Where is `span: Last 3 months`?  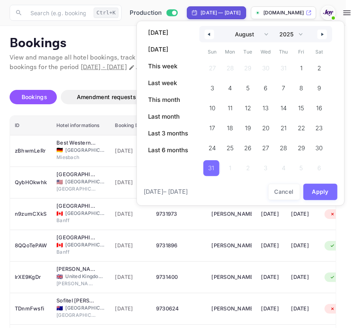
span: Last 3 months is located at coordinates (168, 134).